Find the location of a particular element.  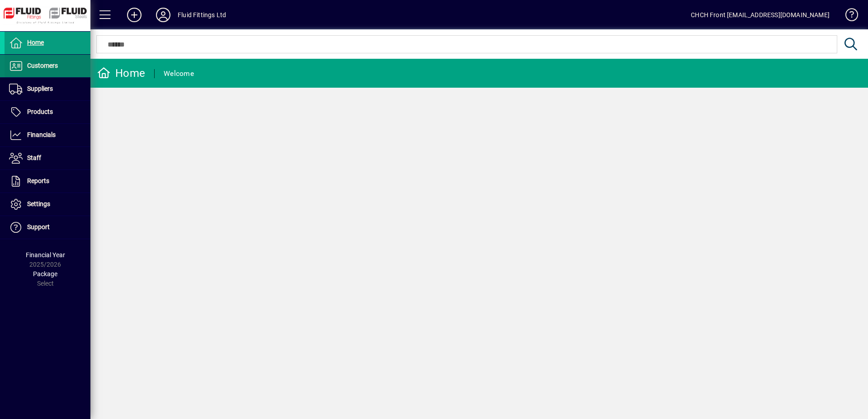

div: Home is located at coordinates (121, 73).